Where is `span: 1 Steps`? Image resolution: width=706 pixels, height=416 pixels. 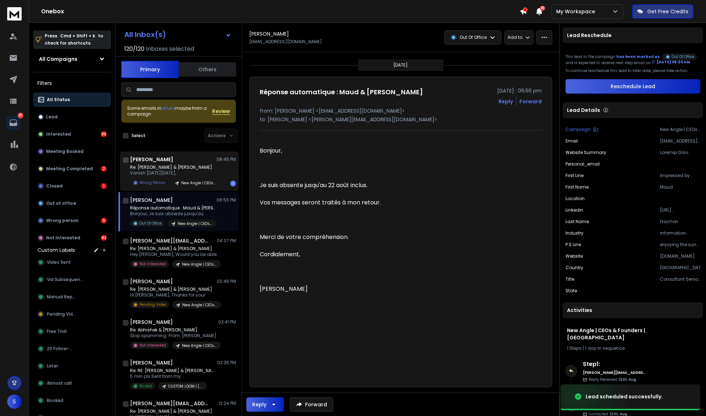 span: 1 Steps is located at coordinates (574, 348).